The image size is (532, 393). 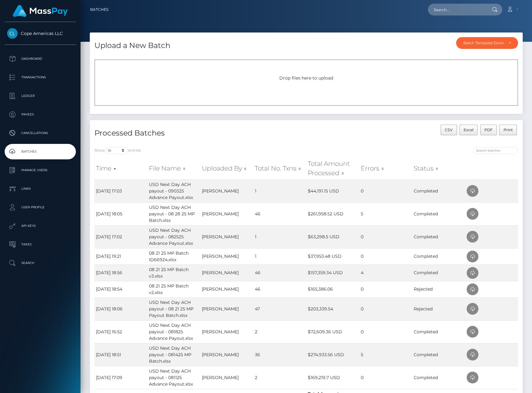 I want to click on td: $44,191.15 USD, so click(x=332, y=191).